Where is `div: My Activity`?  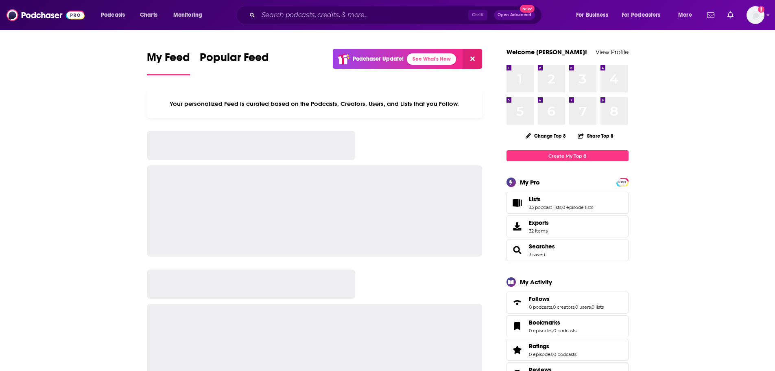
div: My Activity is located at coordinates (536, 281).